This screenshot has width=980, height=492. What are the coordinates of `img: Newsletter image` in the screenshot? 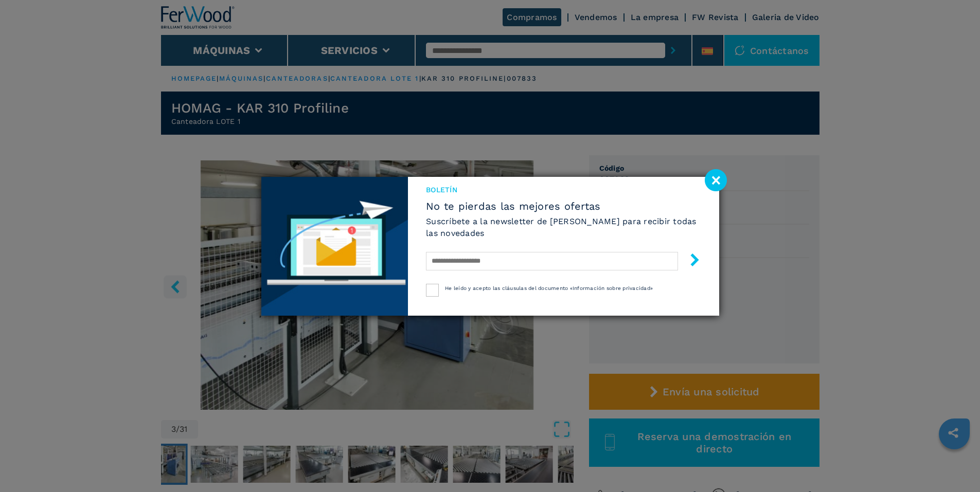 It's located at (335, 246).